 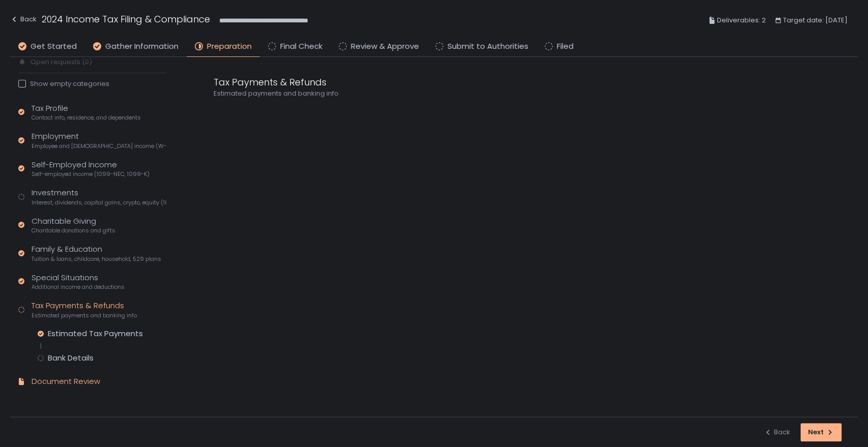 I want to click on span: Contact info, residence, and dependents, so click(x=86, y=118).